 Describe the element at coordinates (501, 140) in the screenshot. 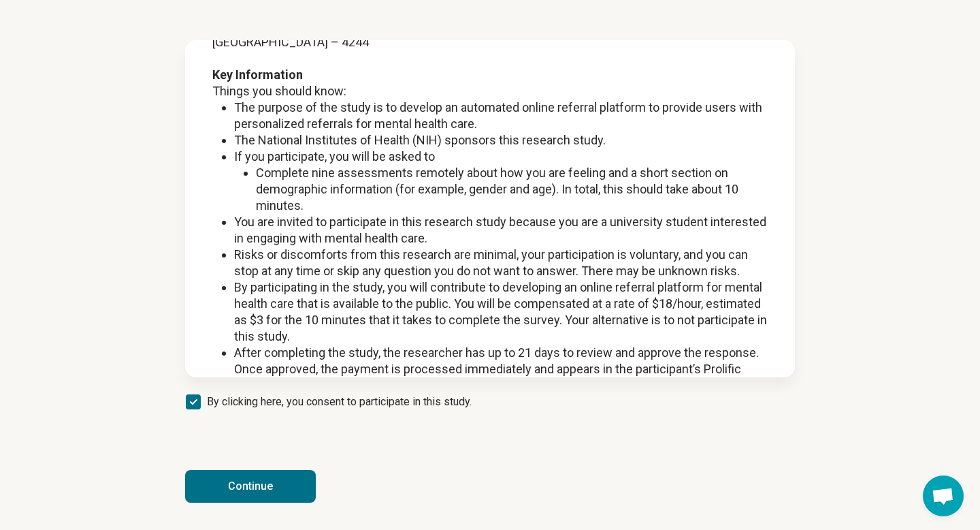

I see `li: The National Institutes of Health (NIH) sponsors this research study.` at that location.